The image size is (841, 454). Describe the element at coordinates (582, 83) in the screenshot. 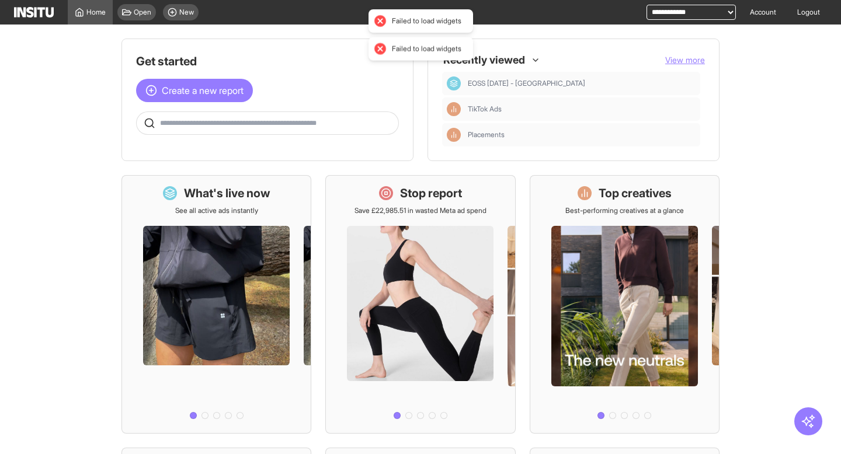

I see `span: EOSS June 2025 - UK` at that location.